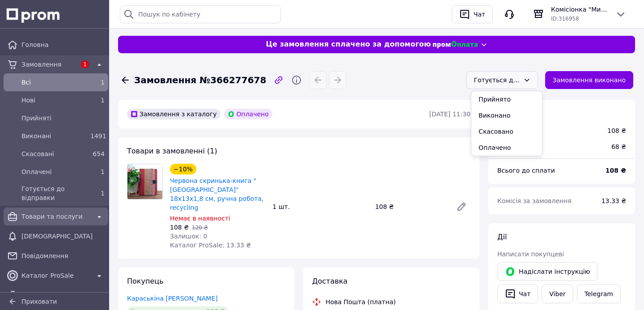 This screenshot has height=310, width=644. What do you see at coordinates (200, 80) in the screenshot?
I see `span: Замовлення №366277678` at bounding box center [200, 80].